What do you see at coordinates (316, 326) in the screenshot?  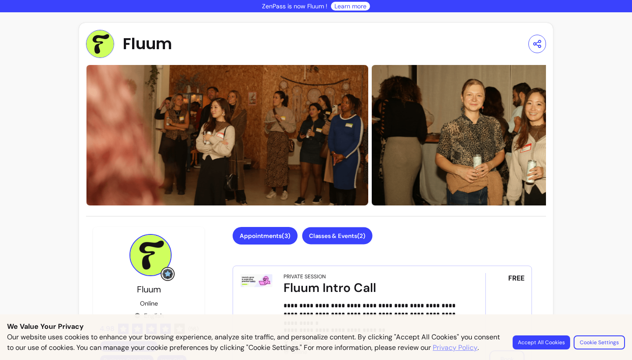 I see `p: We Value Your Privacy` at bounding box center [316, 326].